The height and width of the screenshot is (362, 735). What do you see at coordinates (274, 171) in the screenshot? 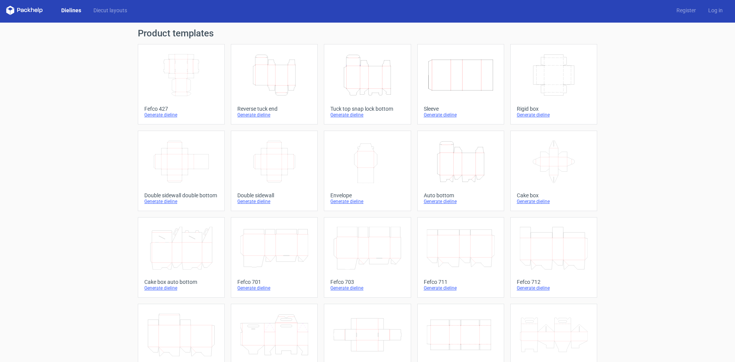
I see `a: Double sidewallGenerate dieline` at bounding box center [274, 171].